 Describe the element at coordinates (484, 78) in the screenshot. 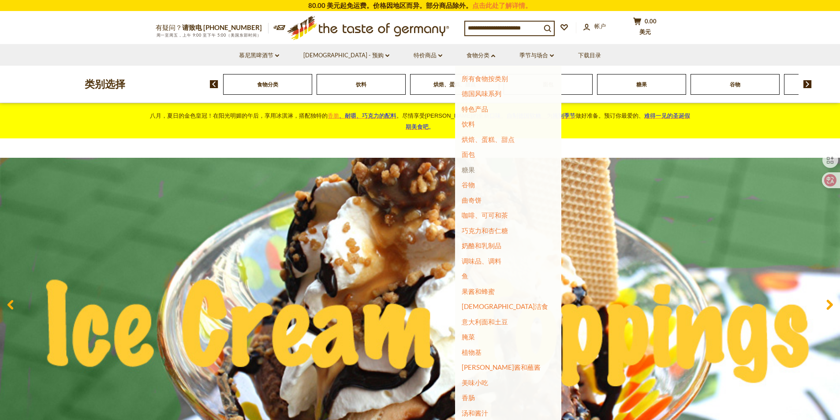

I see `a: 所有食物按类别` at that location.